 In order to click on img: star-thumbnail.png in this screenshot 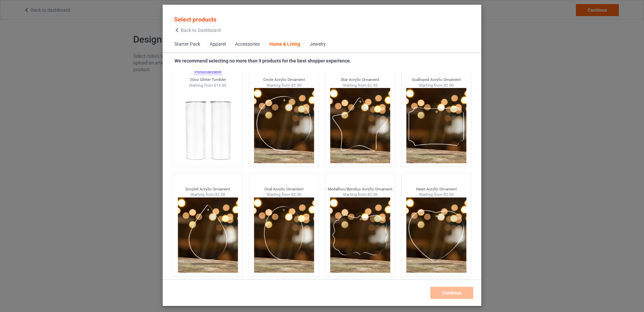, I will do `click(360, 126)`.